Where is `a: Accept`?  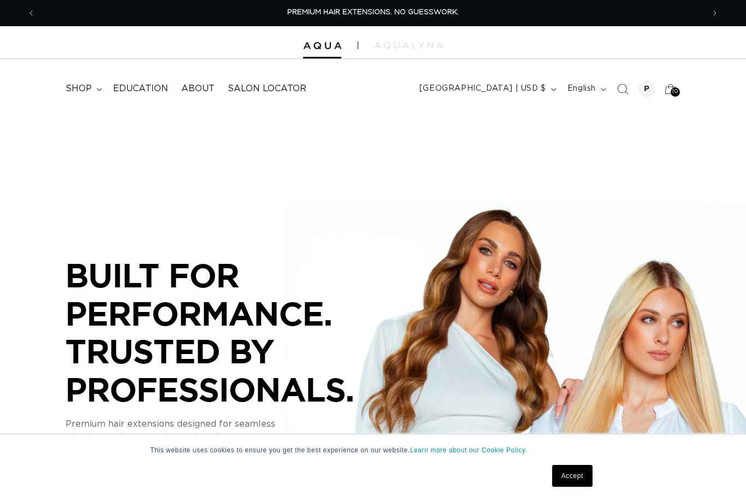 a: Accept is located at coordinates (573, 476).